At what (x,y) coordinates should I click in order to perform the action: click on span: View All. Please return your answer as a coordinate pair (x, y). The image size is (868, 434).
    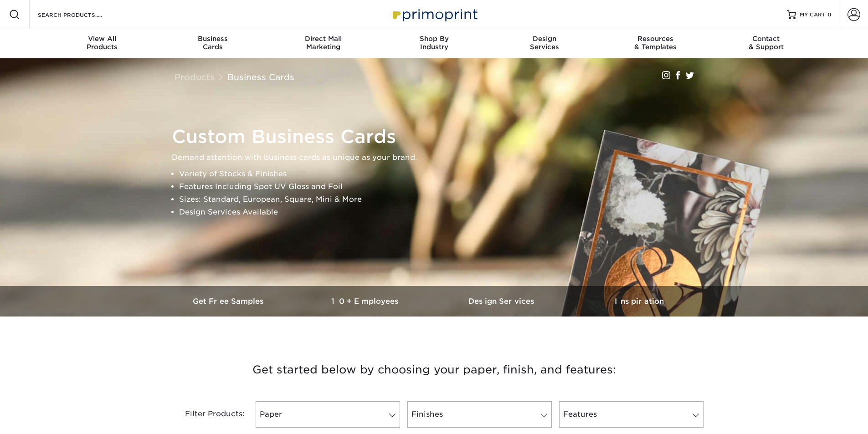
    Looking at the image, I should click on (102, 39).